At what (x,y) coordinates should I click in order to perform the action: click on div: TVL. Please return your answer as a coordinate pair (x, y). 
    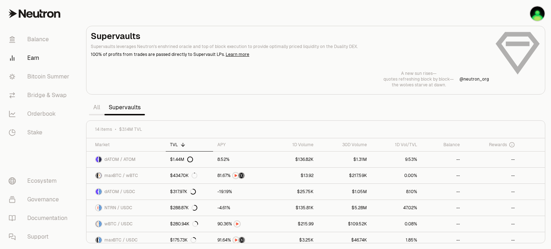
    Looking at the image, I should click on (189, 145).